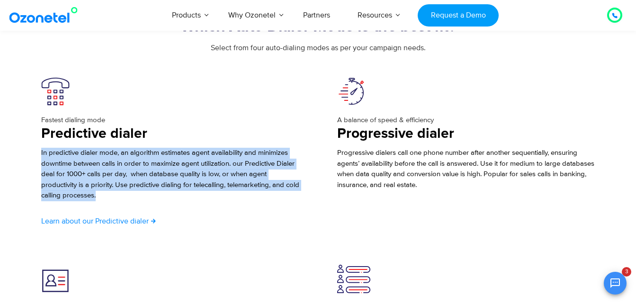  Describe the element at coordinates (351, 91) in the screenshot. I see `img: Progressive Dialer` at that location.